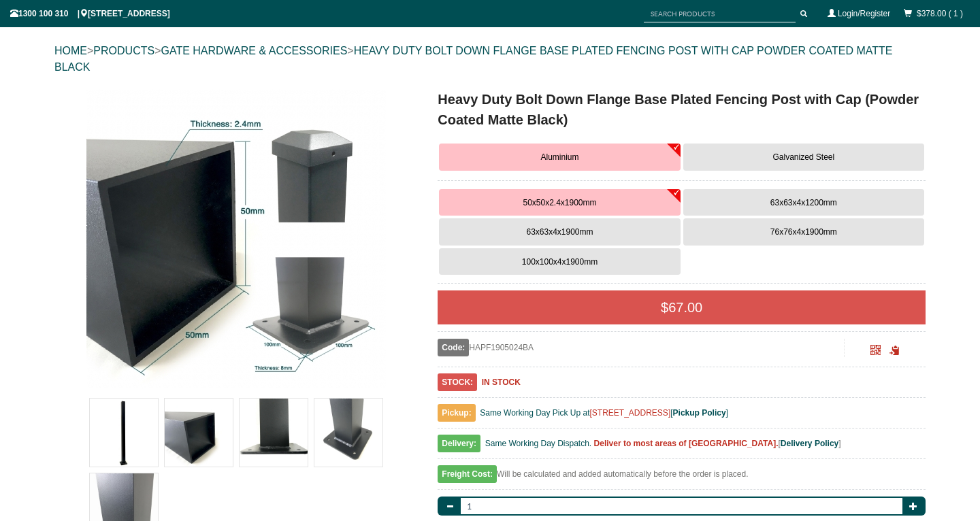 This screenshot has height=521, width=980. Describe the element at coordinates (559, 203) in the screenshot. I see `button: 50x50x2.4x1900mm` at that location.